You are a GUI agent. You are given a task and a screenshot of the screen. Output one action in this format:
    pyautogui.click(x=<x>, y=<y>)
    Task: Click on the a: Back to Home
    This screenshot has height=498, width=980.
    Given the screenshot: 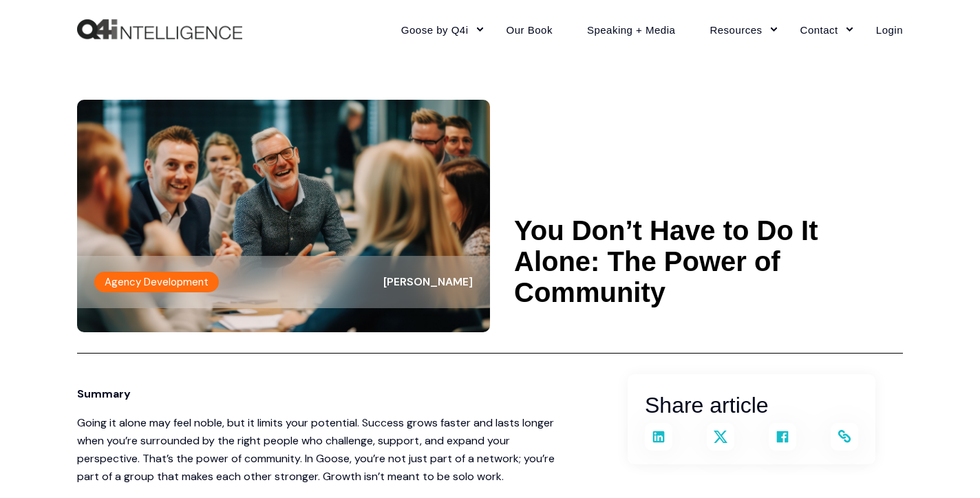 What is the action you would take?
    pyautogui.click(x=160, y=30)
    